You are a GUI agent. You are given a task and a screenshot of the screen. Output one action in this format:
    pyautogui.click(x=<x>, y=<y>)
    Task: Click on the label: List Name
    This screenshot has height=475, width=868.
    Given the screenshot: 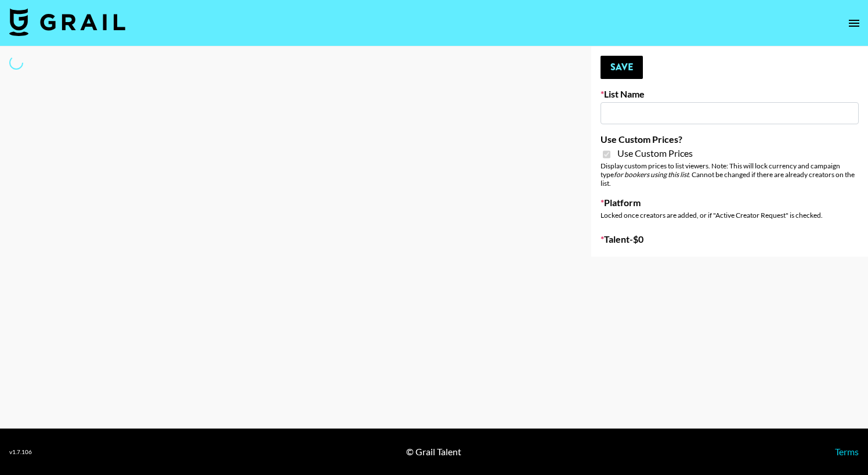 What is the action you would take?
    pyautogui.click(x=729, y=94)
    